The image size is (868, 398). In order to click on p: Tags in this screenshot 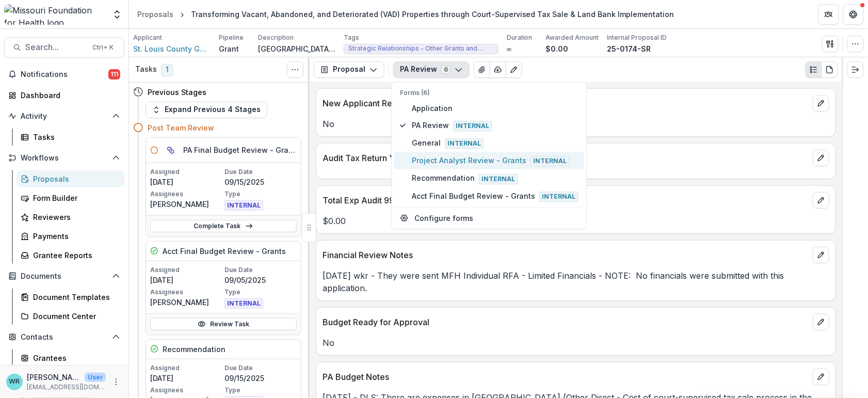, I will do `click(352, 38)`.